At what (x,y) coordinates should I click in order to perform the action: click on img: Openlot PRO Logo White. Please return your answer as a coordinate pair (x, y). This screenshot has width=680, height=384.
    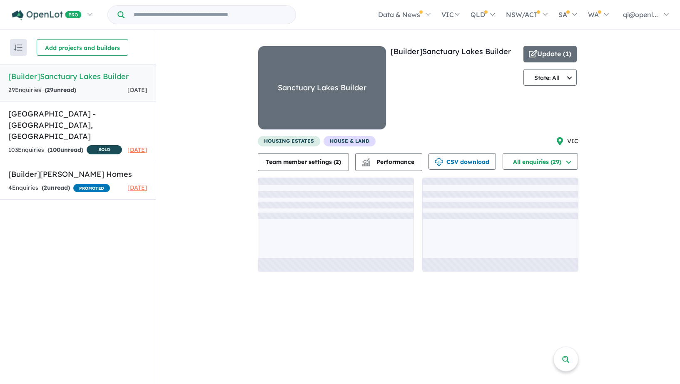
    Looking at the image, I should click on (47, 15).